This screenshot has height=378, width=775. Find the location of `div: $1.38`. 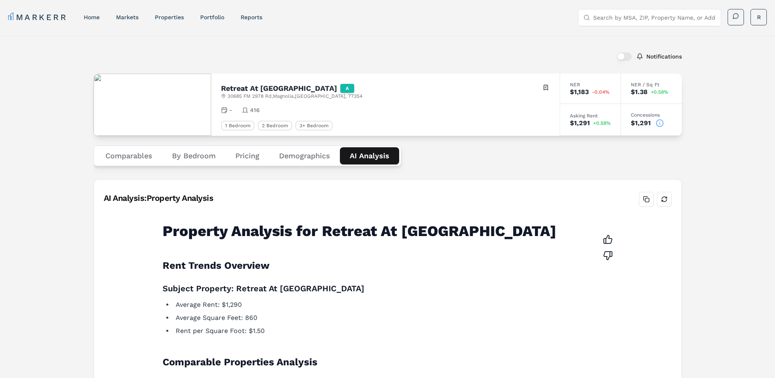

div: $1.38 is located at coordinates (639, 92).